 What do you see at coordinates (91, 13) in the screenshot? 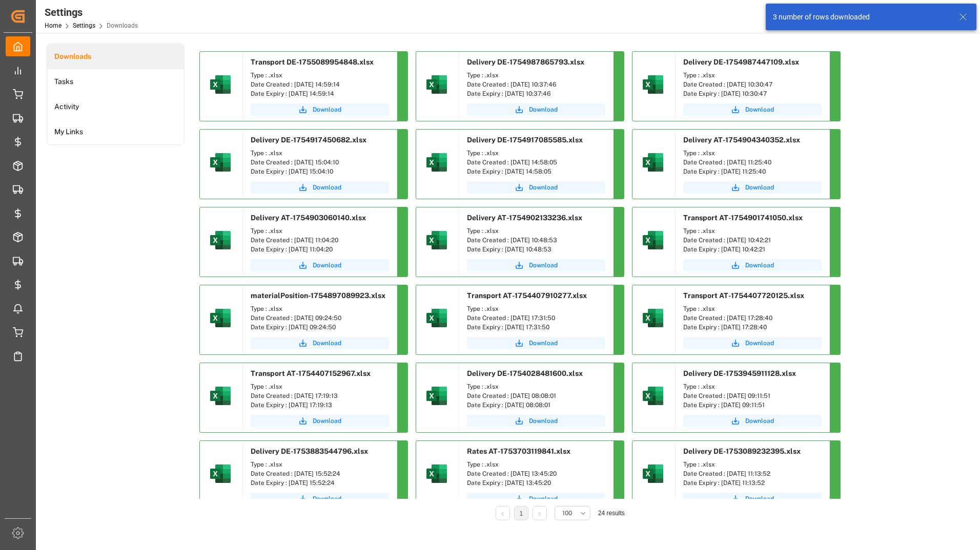
I see `div: Settings` at bounding box center [91, 13].